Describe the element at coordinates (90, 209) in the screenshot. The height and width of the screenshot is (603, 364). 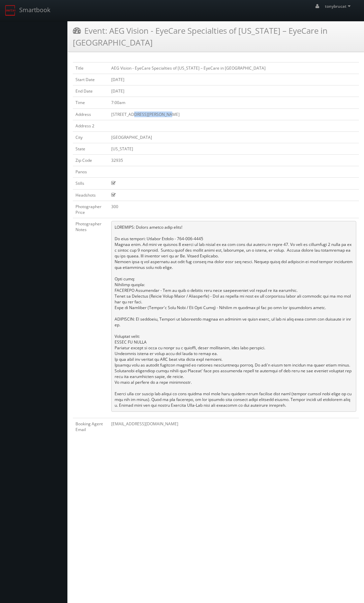
I see `td: Photographer Price` at that location.